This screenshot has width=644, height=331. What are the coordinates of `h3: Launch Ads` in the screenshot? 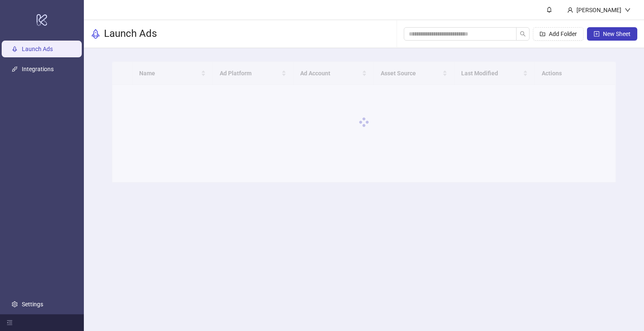 It's located at (130, 34).